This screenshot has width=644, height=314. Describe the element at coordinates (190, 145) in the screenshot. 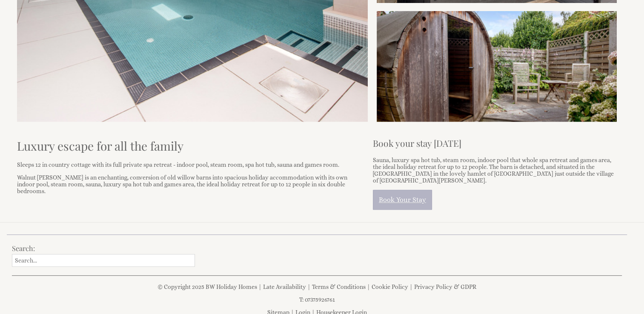

I see `h1: Luxury escape for all the family` at that location.